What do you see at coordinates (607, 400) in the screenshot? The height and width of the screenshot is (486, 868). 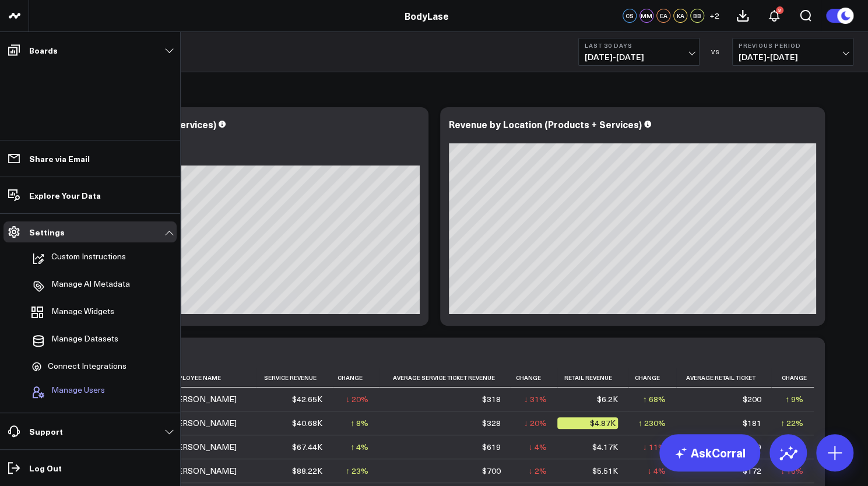 I see `div: $6.2K` at bounding box center [607, 400].